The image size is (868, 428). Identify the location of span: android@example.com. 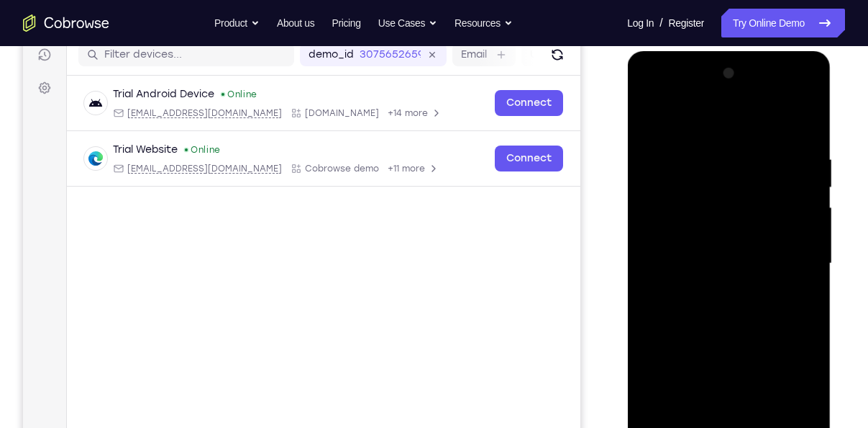
(181, 113).